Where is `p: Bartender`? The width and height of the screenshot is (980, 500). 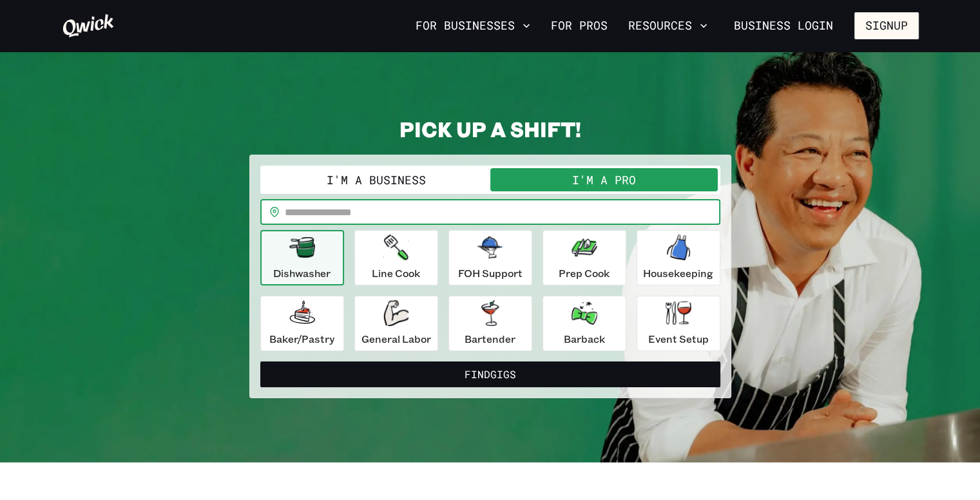
p: Bartender is located at coordinates (490, 339).